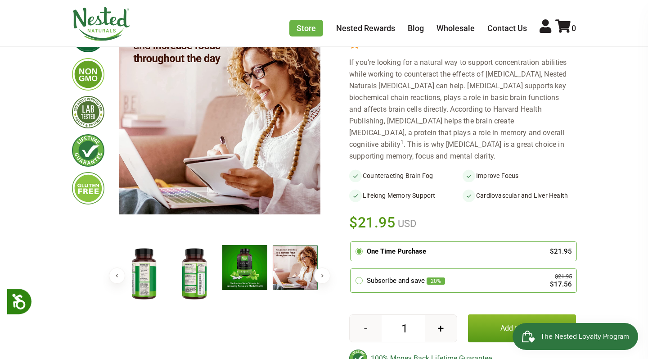 Image resolution: width=648 pixels, height=359 pixels. I want to click on sup: 1, so click(402, 142).